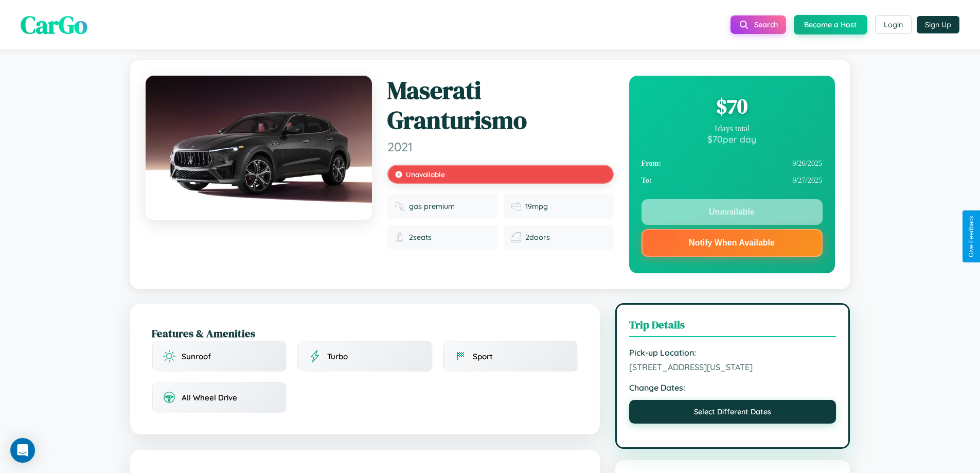 The height and width of the screenshot is (473, 980). What do you see at coordinates (647, 180) in the screenshot?
I see `strong: To:` at bounding box center [647, 180].